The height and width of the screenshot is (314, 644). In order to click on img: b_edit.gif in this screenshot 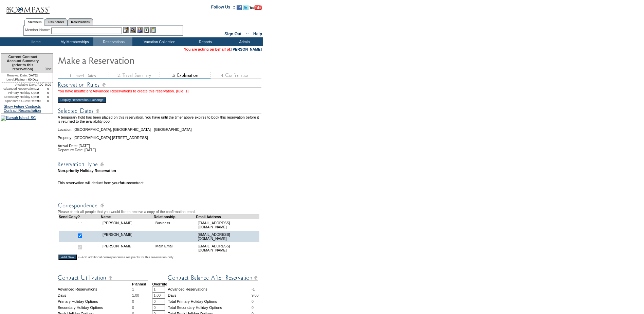, I will do `click(126, 30)`.